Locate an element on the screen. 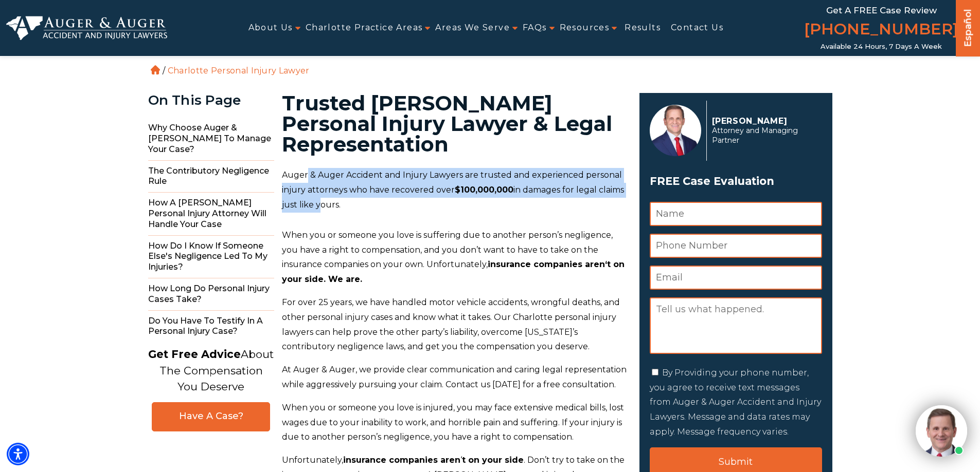 This screenshot has width=980, height=472. a: Have A Case? is located at coordinates (211, 417).